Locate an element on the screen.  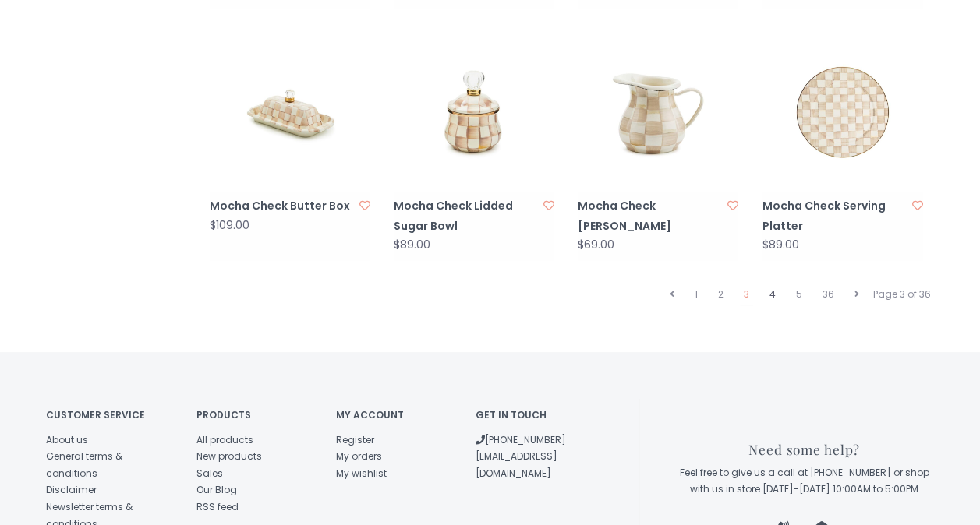
h4: Products is located at coordinates (254, 415).